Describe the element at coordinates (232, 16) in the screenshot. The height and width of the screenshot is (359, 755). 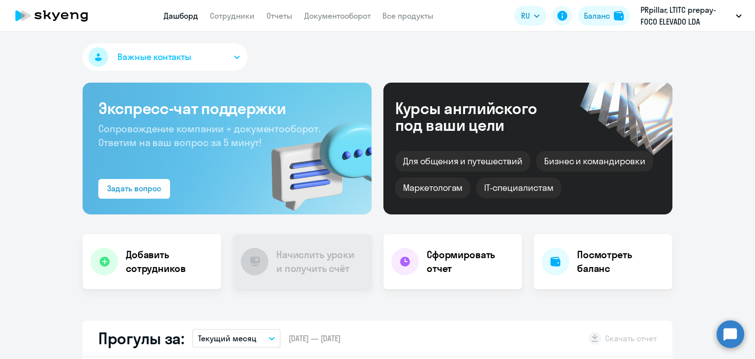
I see `a: Сотрудники` at that location.